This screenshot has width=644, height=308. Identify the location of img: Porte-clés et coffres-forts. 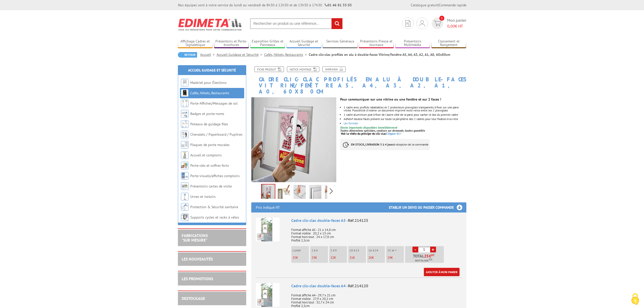
(185, 165).